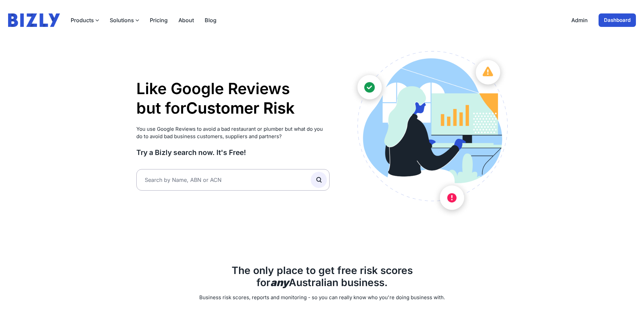 This screenshot has height=314, width=644. I want to click on b: any, so click(280, 283).